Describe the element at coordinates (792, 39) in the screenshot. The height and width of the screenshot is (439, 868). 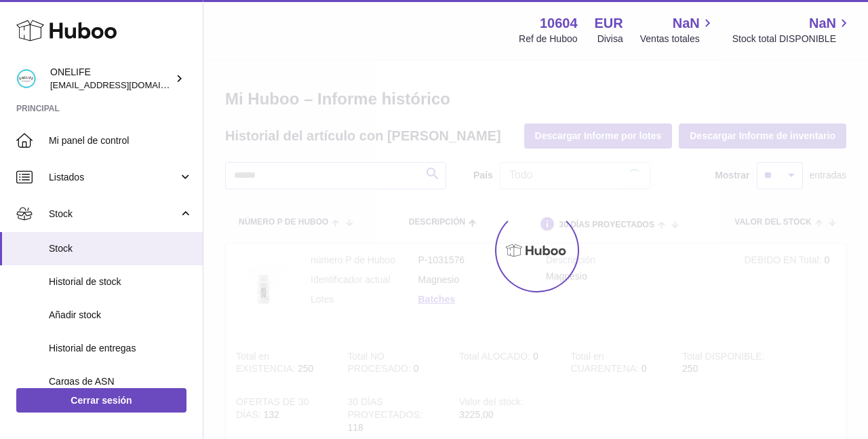
I see `span: Stock total DISPONIBLE` at that location.